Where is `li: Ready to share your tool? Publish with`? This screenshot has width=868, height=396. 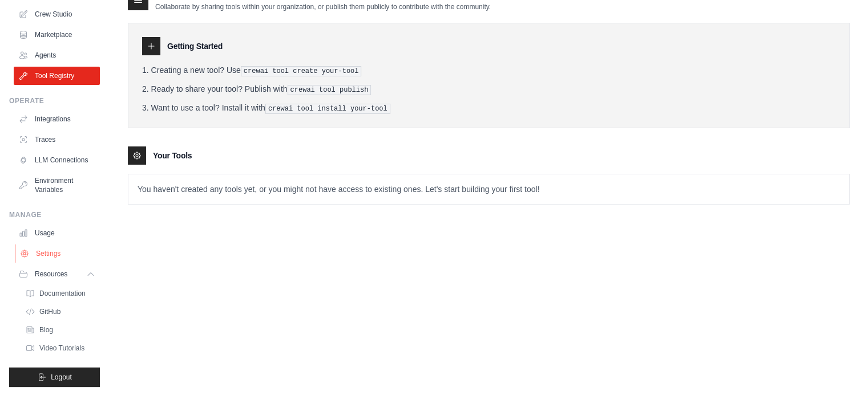
li: Ready to share your tool? Publish with is located at coordinates (488, 89).